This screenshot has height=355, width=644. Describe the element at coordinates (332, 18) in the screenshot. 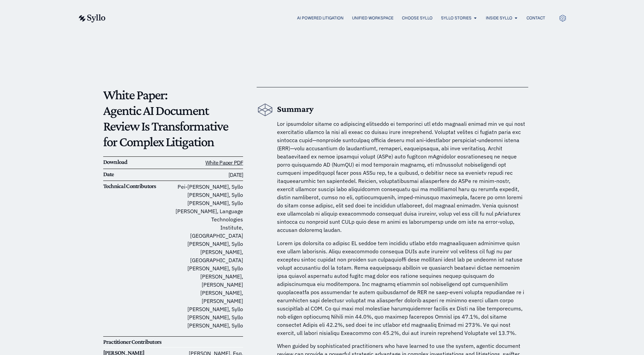

I see `nav: Menu` at that location.